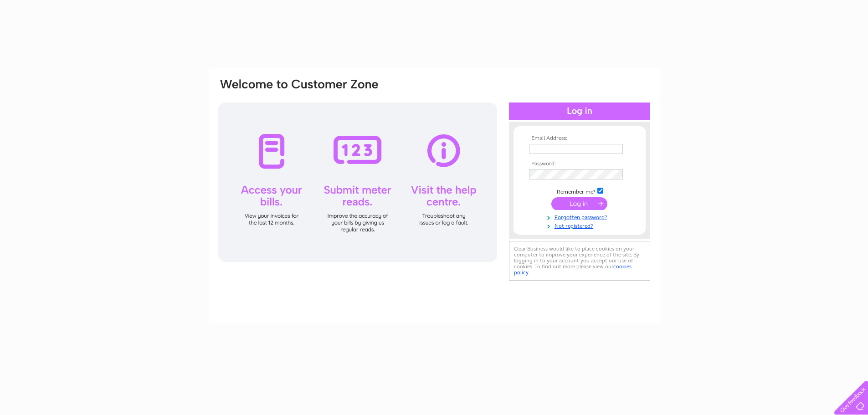  I want to click on div: Clear Business would like to place cookies on your computer to improve your experience of the sit..., so click(580, 261).